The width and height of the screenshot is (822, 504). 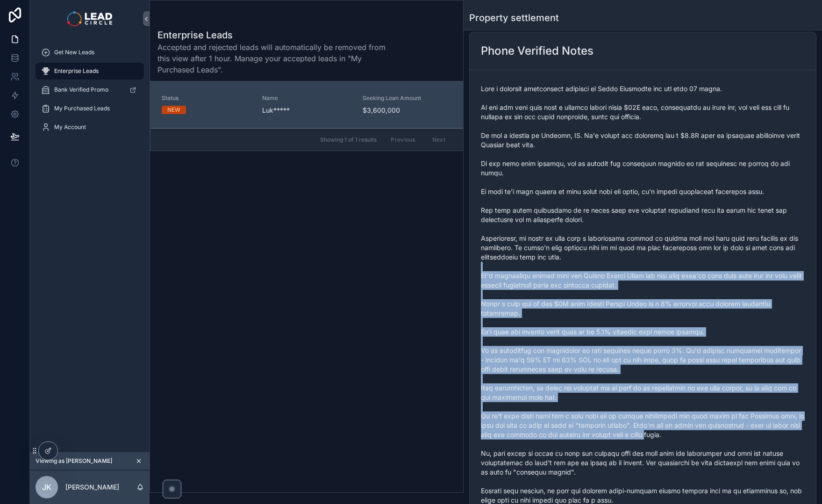 What do you see at coordinates (514, 18) in the screenshot?
I see `h1: Property settlement` at bounding box center [514, 18].